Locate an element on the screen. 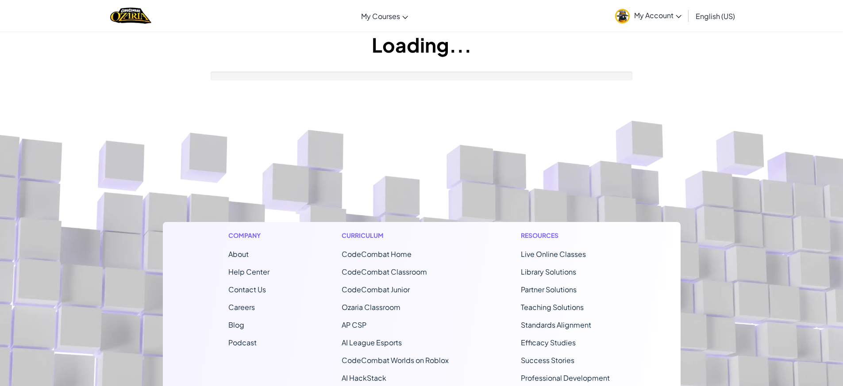  a: Efficacy Studies is located at coordinates (548, 342).